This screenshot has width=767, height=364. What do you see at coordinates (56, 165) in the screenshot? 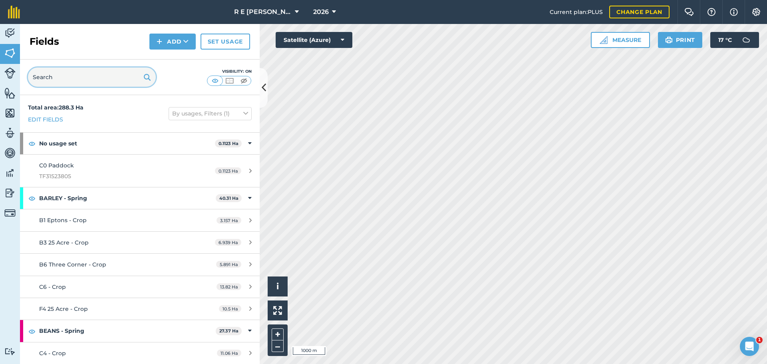
I see `span: C0 Paddock` at bounding box center [56, 165].